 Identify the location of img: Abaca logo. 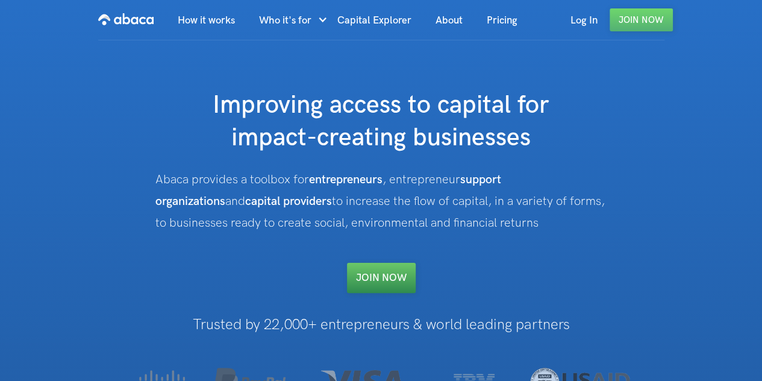
(126, 19).